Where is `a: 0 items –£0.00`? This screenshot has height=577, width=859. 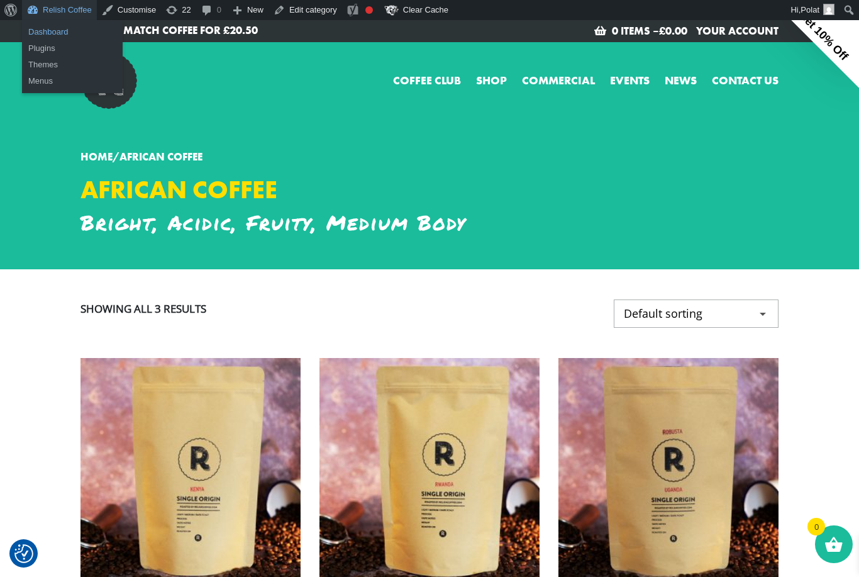
a: 0 items –£0.00 is located at coordinates (650, 31).